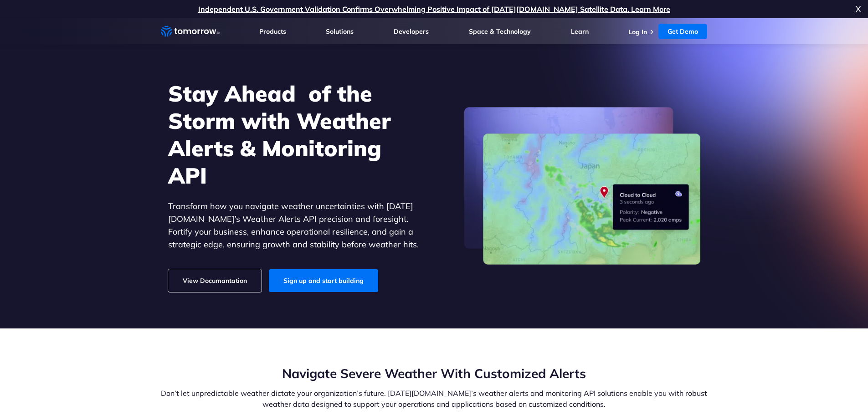 The width and height of the screenshot is (868, 415). What do you see at coordinates (434, 373) in the screenshot?
I see `h2: Navigate Severe Weather With Customized Alerts` at bounding box center [434, 373].